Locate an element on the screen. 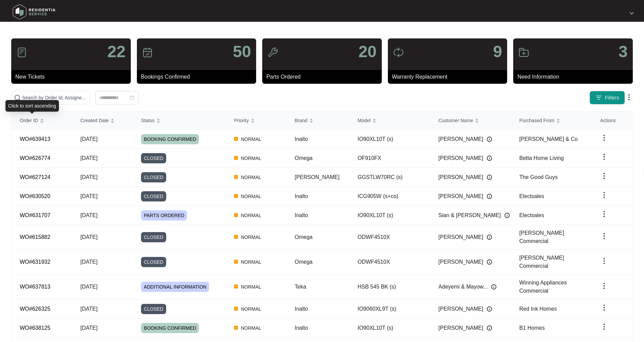 The height and width of the screenshot is (342, 644). th: Customer Name is located at coordinates (470, 120).